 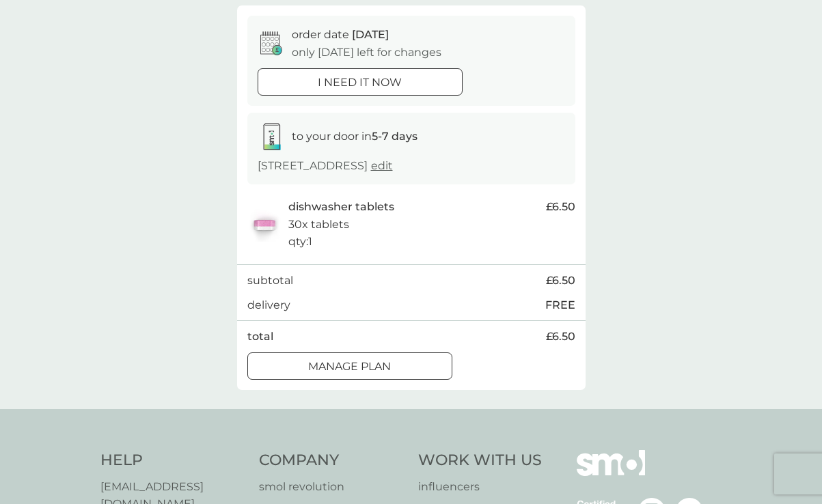 I want to click on a: influencers, so click(x=480, y=487).